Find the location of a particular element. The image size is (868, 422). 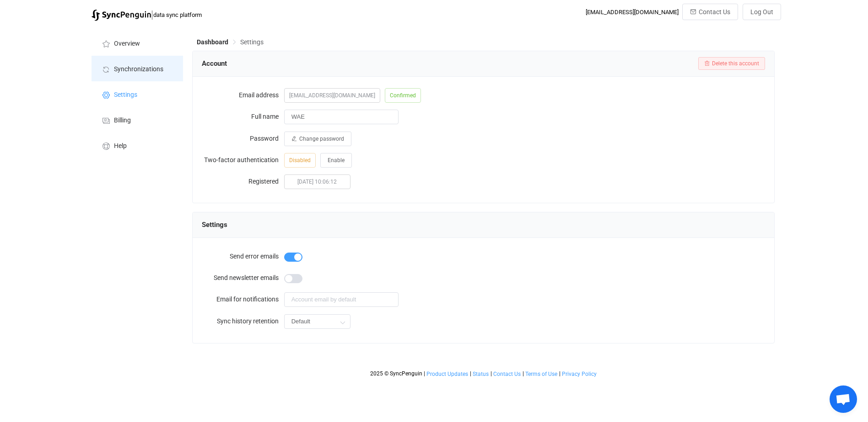

span: Terms of Use is located at coordinates (541, 374).